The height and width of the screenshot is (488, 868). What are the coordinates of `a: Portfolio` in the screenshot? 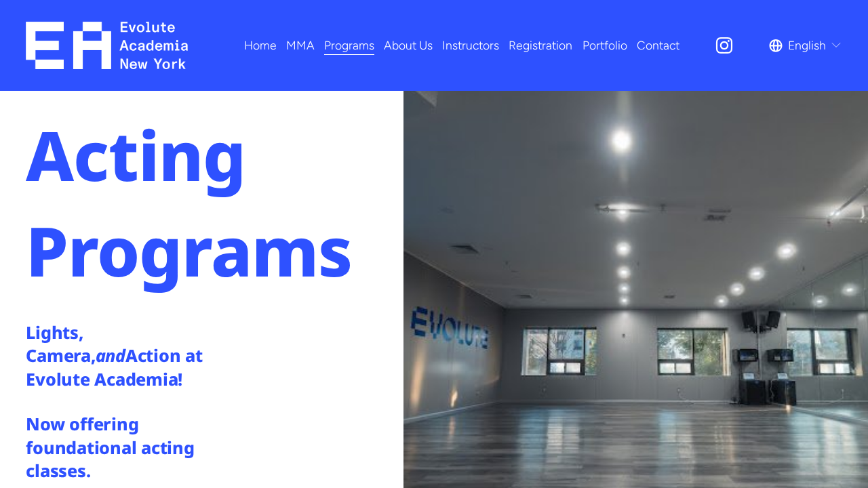 It's located at (605, 45).